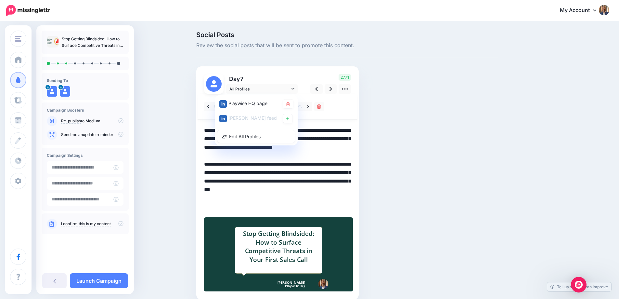 This screenshot has width=619, height=299. What do you see at coordinates (579, 286) in the screenshot?
I see `a: Tell us how we can improve` at bounding box center [579, 286].